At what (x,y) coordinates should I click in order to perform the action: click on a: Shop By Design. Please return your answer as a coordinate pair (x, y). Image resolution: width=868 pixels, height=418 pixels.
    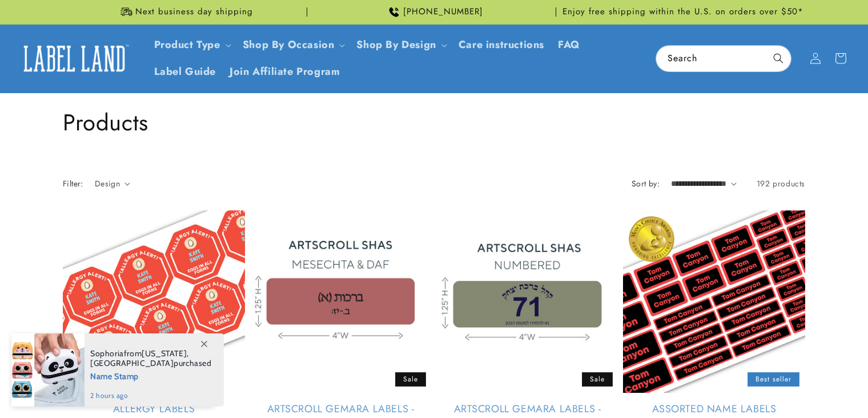
    Looking at the image, I should click on (396, 44).